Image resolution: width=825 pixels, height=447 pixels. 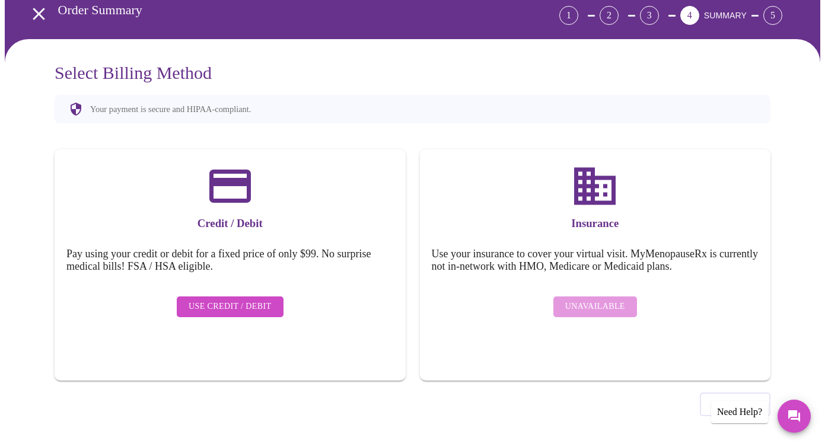 What do you see at coordinates (735, 404) in the screenshot?
I see `span: Previous` at bounding box center [735, 404].